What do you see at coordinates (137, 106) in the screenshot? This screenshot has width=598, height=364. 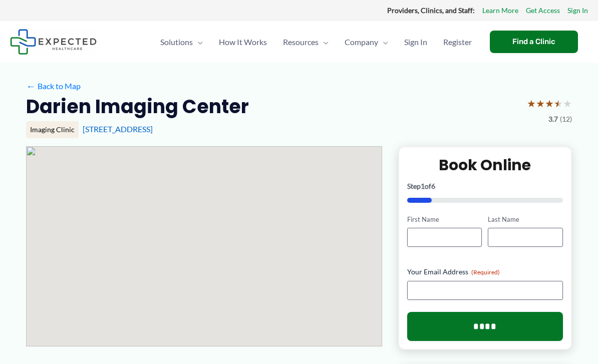 I see `h2: Darien Imaging Center` at bounding box center [137, 106].